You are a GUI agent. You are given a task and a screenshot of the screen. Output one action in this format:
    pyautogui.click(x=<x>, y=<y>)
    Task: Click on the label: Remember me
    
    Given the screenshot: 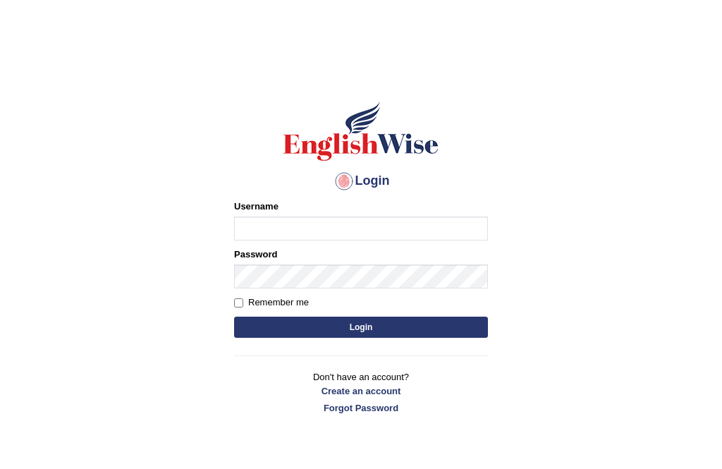 What is the action you would take?
    pyautogui.click(x=271, y=302)
    